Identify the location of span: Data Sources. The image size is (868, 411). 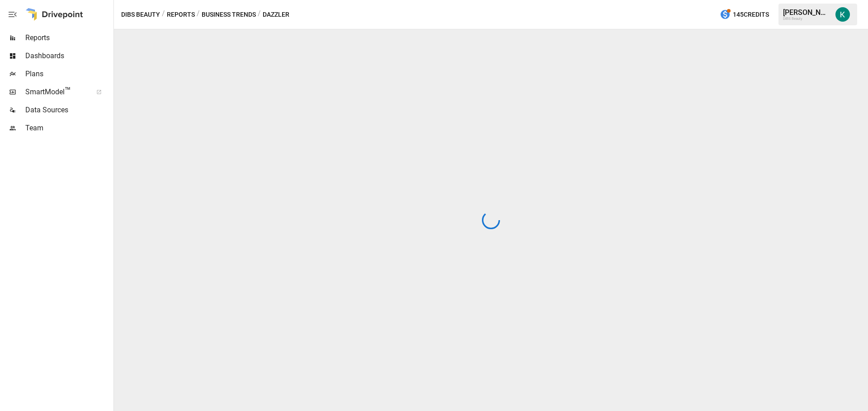
(68, 110).